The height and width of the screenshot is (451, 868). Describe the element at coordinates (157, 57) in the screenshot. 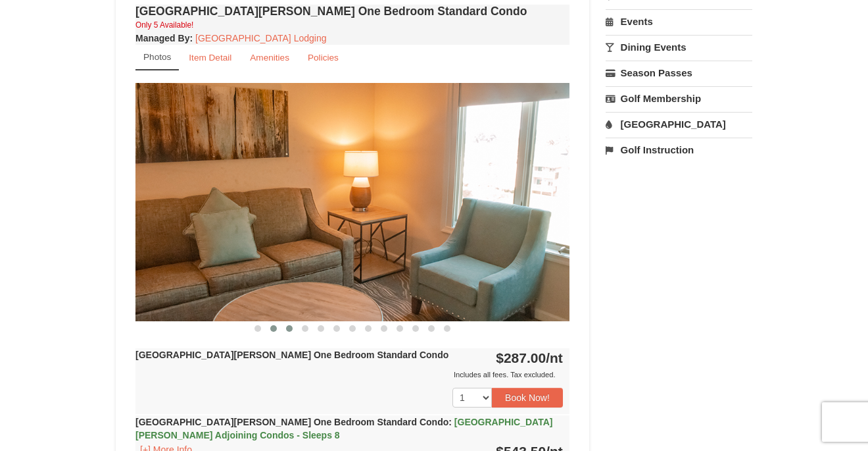

I see `a: Photos` at that location.